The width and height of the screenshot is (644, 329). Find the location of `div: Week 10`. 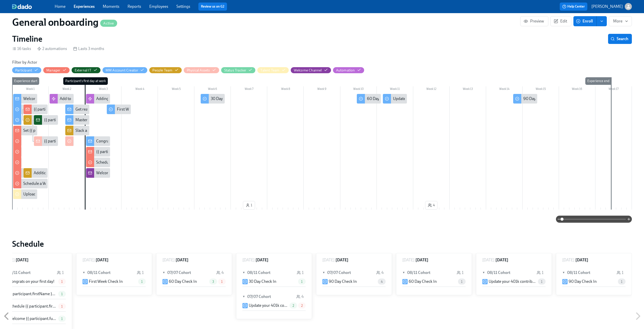

div: Week 10 is located at coordinates (358, 90).